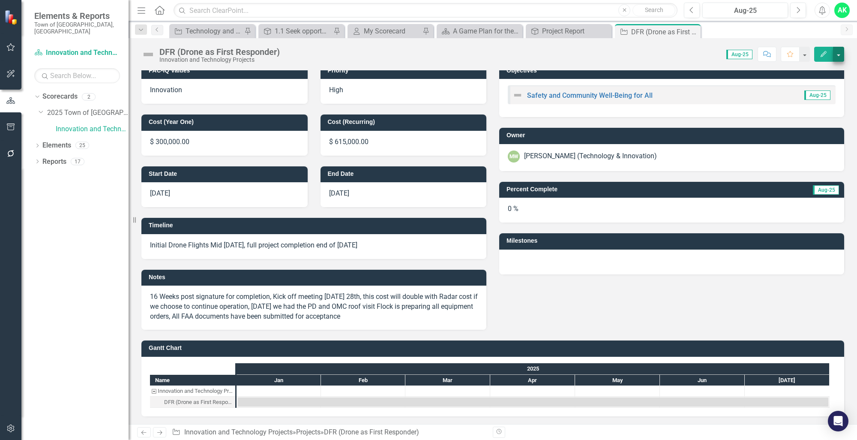  Describe the element at coordinates (569, 31) in the screenshot. I see `a: Project Report` at that location.